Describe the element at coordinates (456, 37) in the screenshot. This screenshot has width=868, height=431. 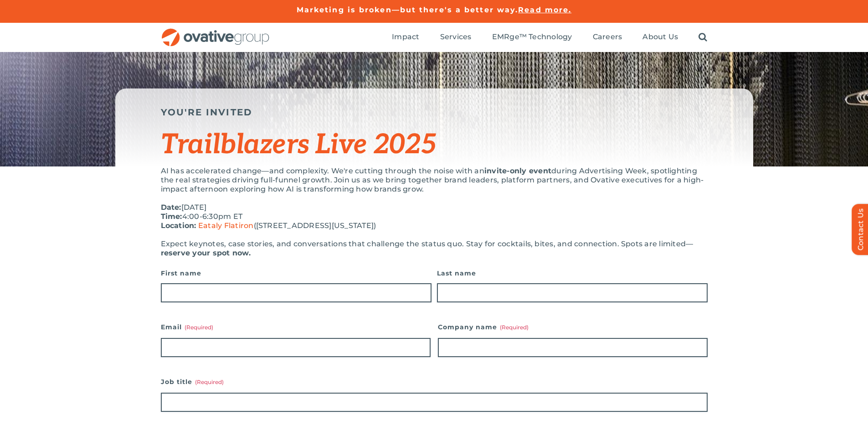
I see `a: Services` at that location.